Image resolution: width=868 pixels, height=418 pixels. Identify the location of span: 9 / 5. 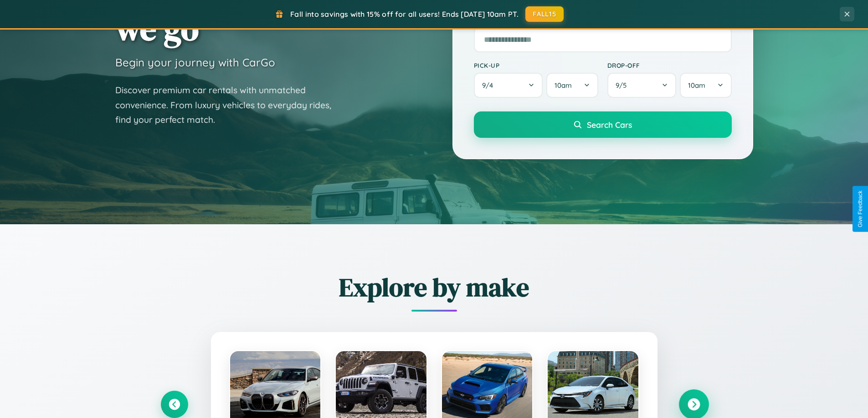
(623, 85).